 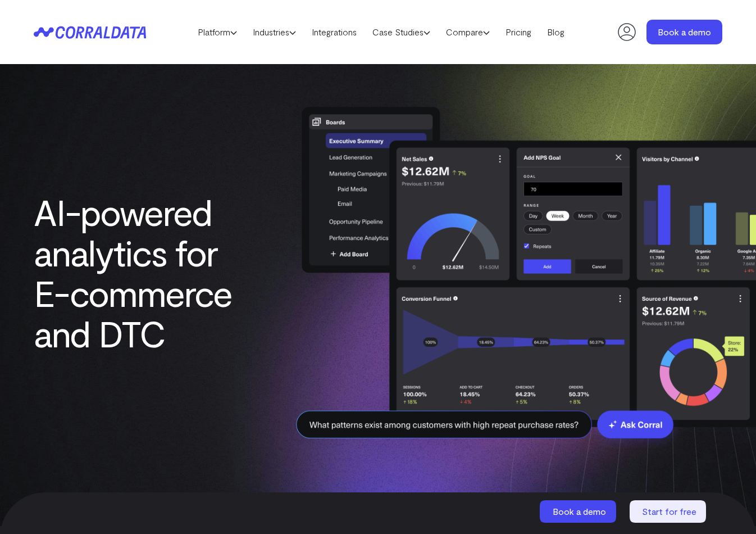 What do you see at coordinates (579, 511) in the screenshot?
I see `span: Book a demo` at bounding box center [579, 511].